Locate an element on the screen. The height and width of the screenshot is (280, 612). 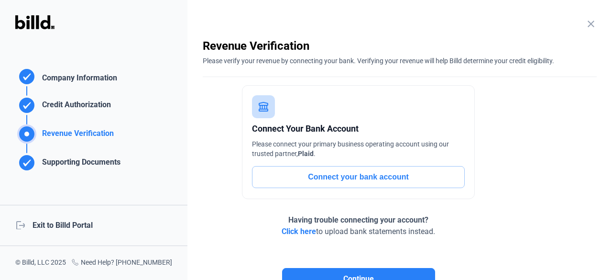
div: Supporting Documents is located at coordinates (79, 164).